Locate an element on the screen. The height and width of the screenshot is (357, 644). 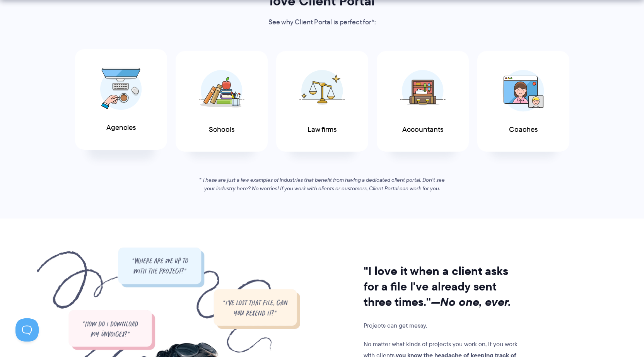
span: Coaches is located at coordinates (523, 130).